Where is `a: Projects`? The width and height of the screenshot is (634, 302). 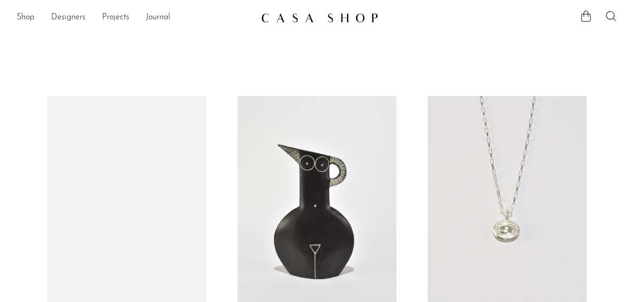
a: Projects is located at coordinates (116, 18).